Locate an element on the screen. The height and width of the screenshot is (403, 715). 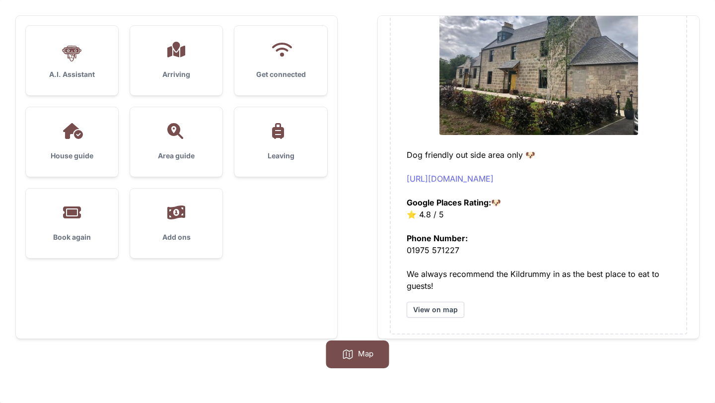
div: 01975 571227 We always recommend the Kildrummy in as the best place to eat to guests! is located at coordinates (538, 256).